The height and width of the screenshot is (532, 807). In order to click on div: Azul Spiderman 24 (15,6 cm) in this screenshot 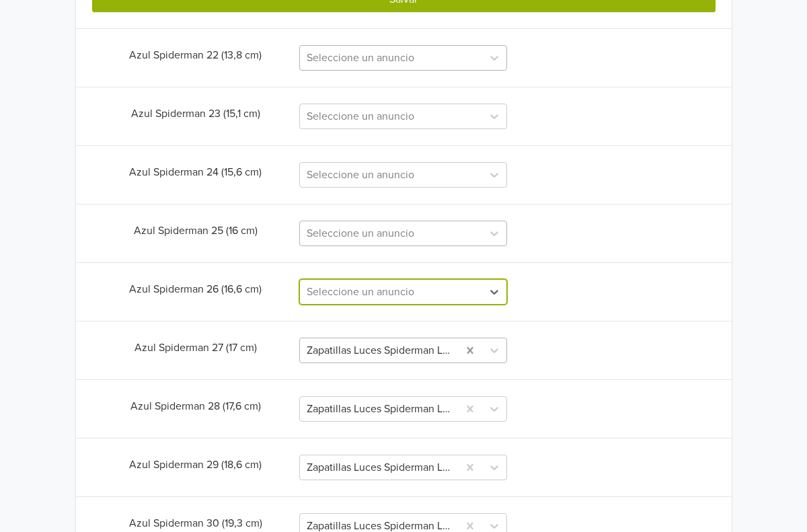, I will do `click(196, 175)`.